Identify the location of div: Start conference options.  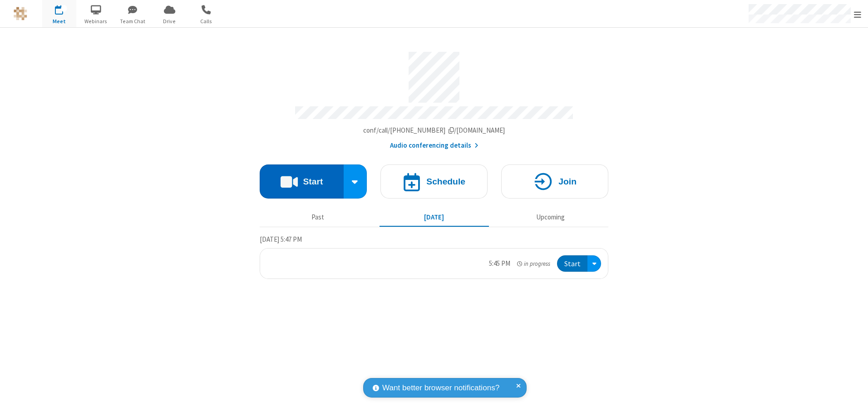
(356, 181).